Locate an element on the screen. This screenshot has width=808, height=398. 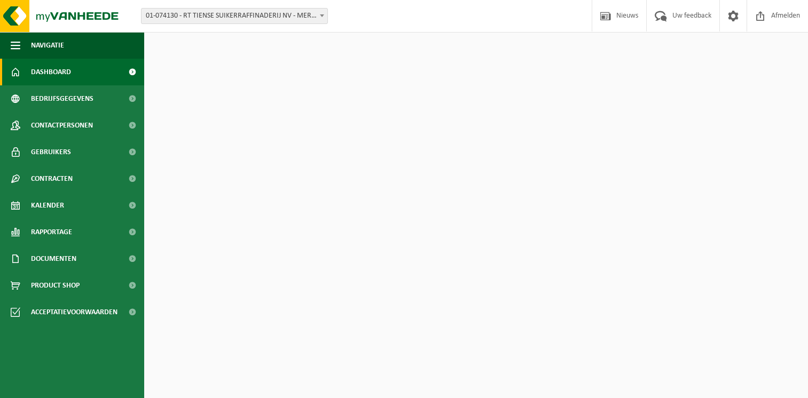
span: Gebruikers is located at coordinates (51, 152).